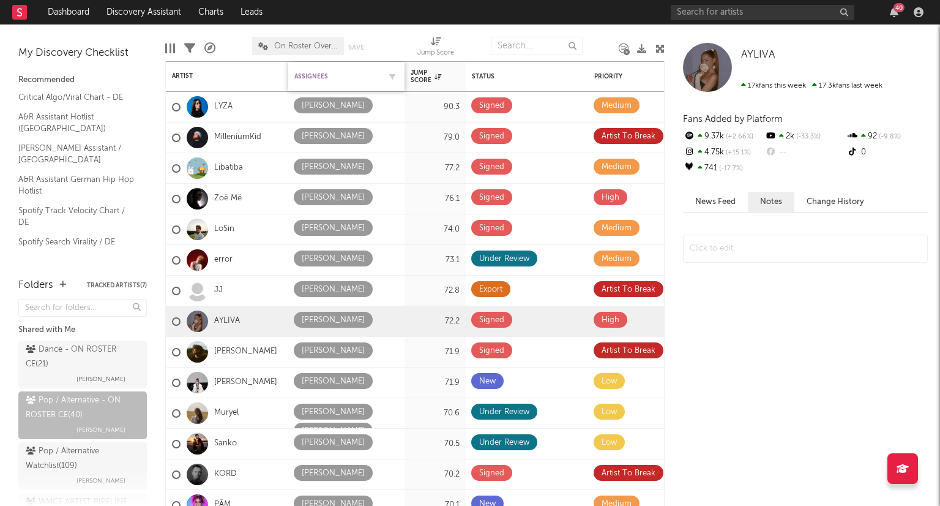 Image resolution: width=940 pixels, height=506 pixels. What do you see at coordinates (77, 261) in the screenshot?
I see `a: Apple Top 200 / DE` at bounding box center [77, 261].